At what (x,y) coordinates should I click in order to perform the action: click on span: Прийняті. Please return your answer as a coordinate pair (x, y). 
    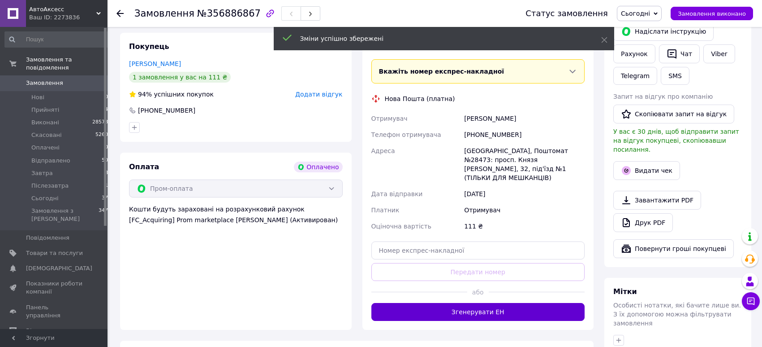
    Looking at the image, I should click on (45, 110).